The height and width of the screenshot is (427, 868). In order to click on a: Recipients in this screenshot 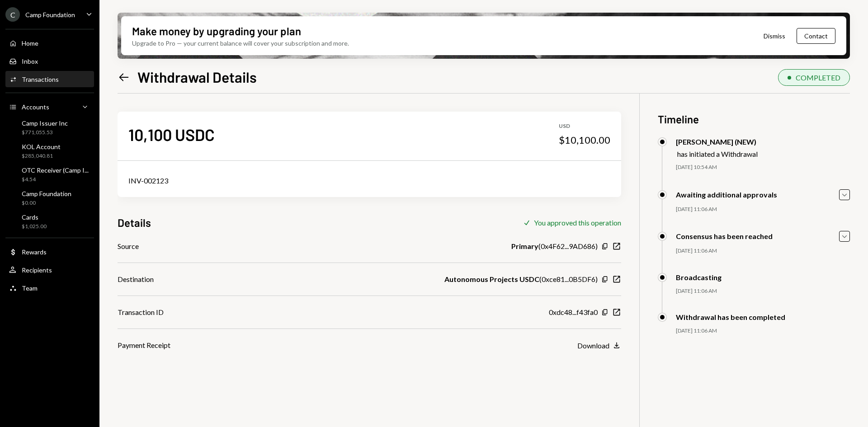, I will do `click(50, 270)`.